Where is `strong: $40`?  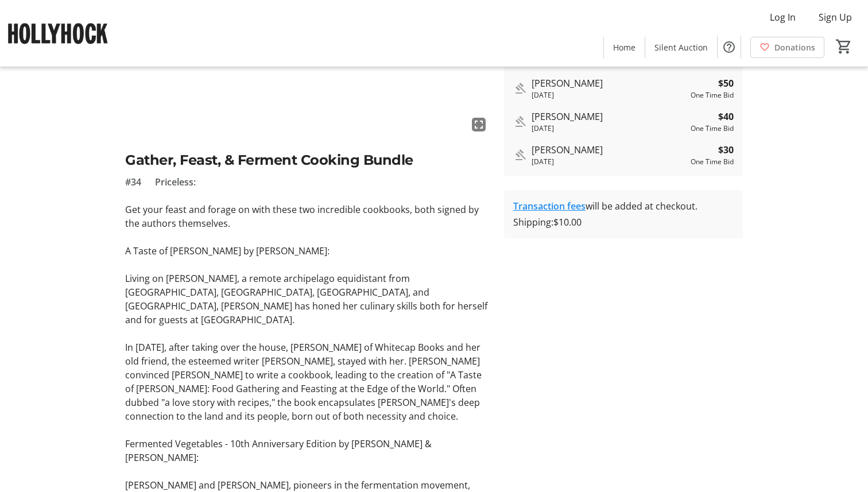 strong: $40 is located at coordinates (726, 117).